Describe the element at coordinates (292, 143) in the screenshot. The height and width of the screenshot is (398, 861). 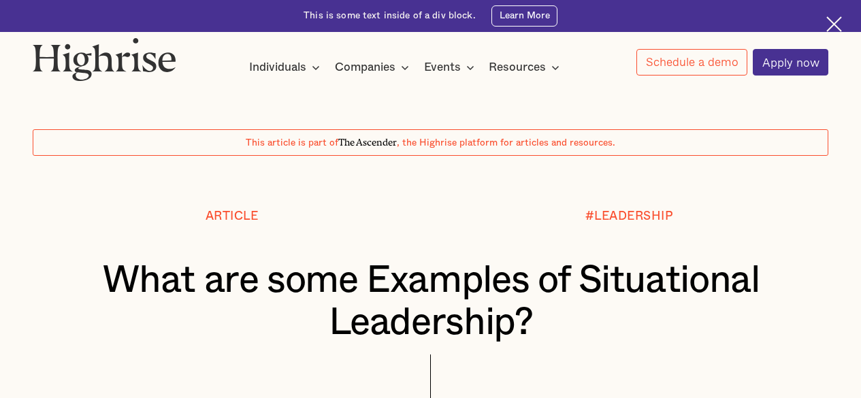
I see `span: This article is part of` at that location.